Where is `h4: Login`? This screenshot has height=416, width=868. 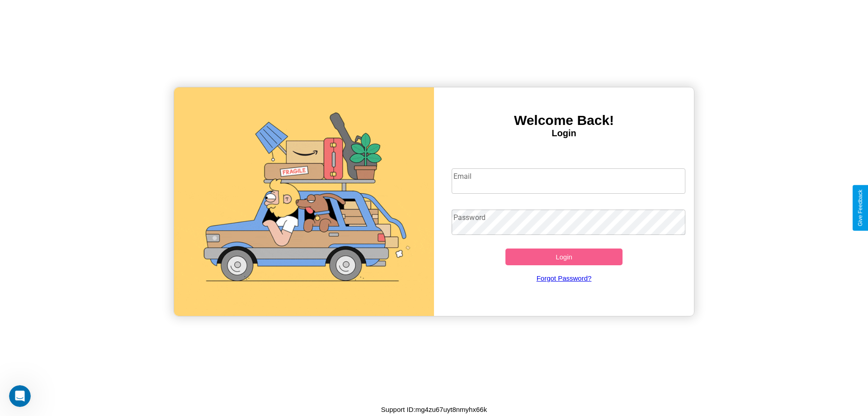
h4: Login is located at coordinates (564, 133).